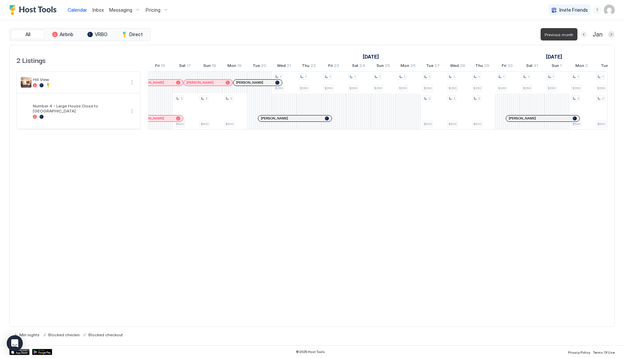  Describe the element at coordinates (559, 35) in the screenshot. I see `span: Previous month` at that location.